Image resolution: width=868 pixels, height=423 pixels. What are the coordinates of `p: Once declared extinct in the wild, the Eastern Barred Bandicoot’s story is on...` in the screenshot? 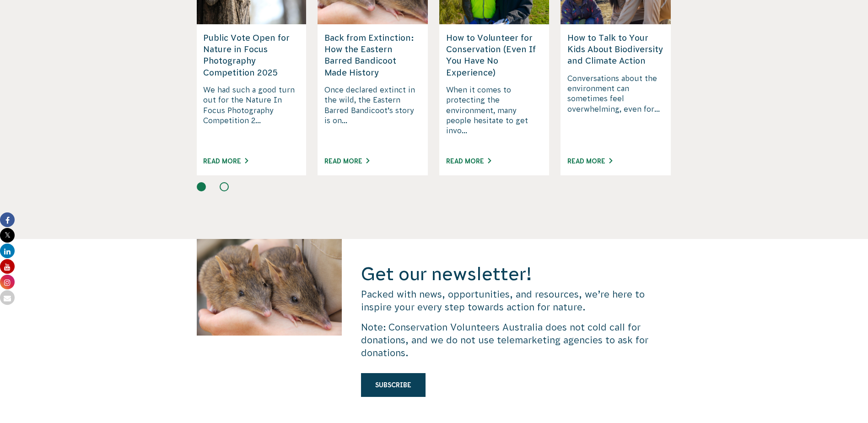 It's located at (372, 115).